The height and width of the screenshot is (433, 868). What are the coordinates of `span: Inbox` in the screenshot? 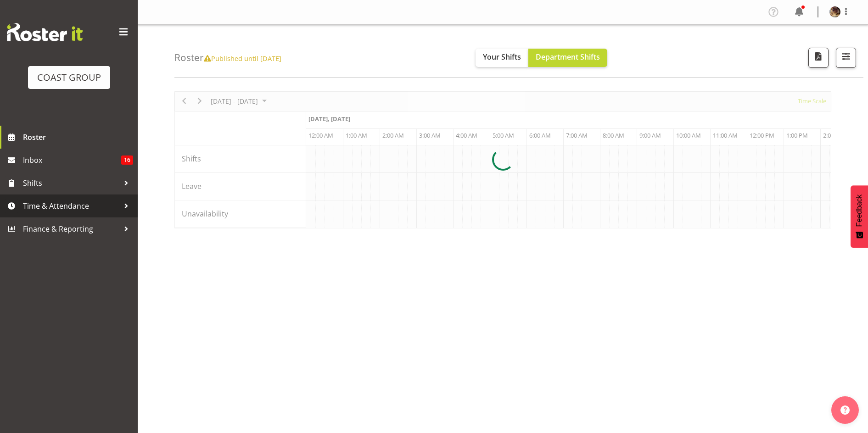 It's located at (72, 160).